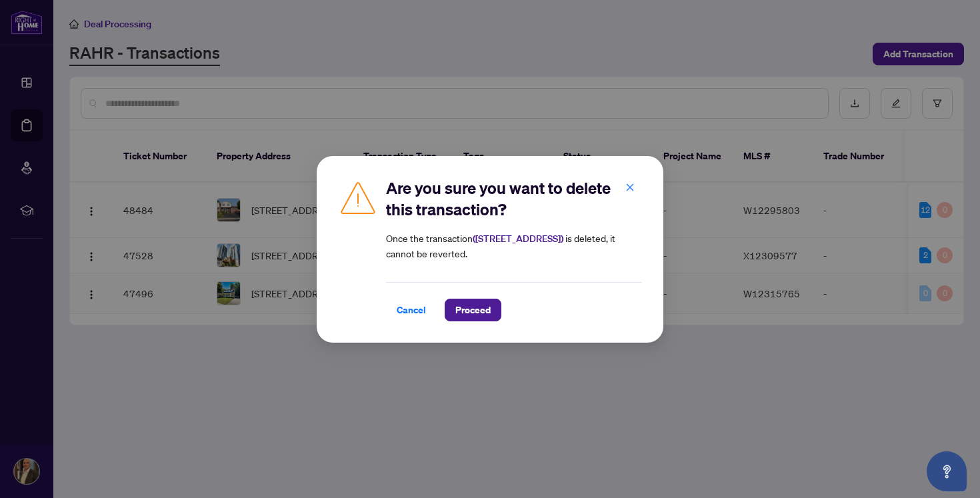 The image size is (980, 498). What do you see at coordinates (947, 471) in the screenshot?
I see `button: Open asap` at bounding box center [947, 471].